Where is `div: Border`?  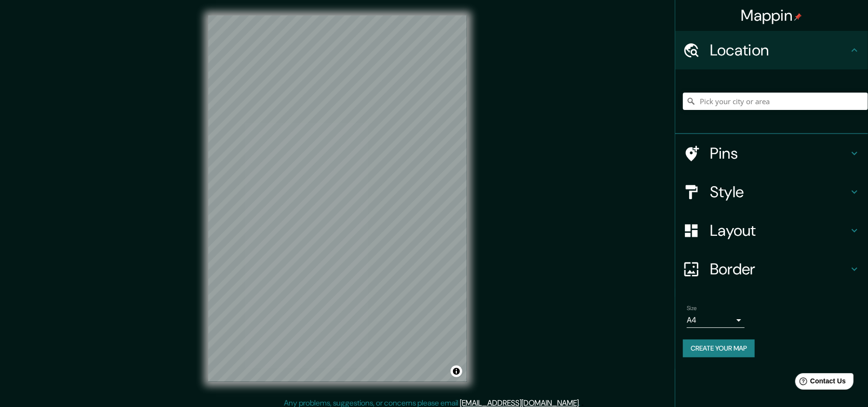 div: Border is located at coordinates (772, 269).